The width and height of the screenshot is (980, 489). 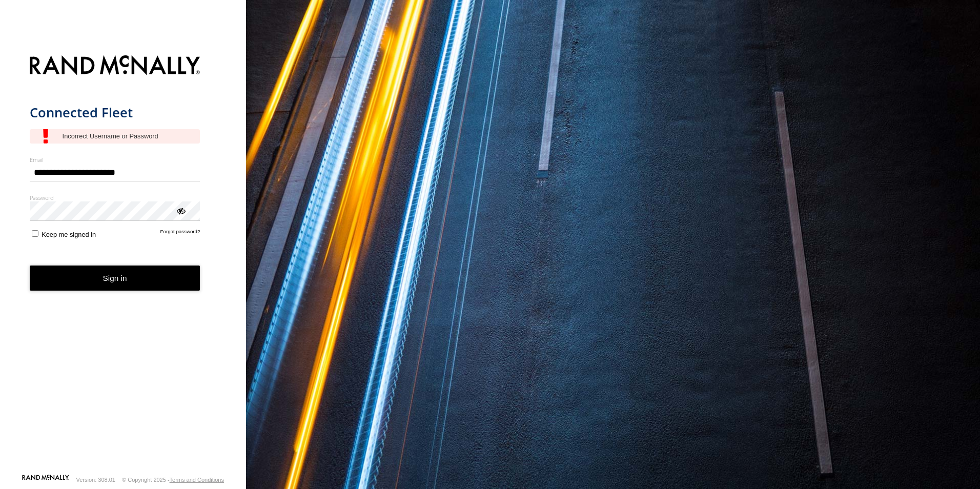 What do you see at coordinates (180, 210) in the screenshot?
I see `div: ViewPassword` at bounding box center [180, 210].